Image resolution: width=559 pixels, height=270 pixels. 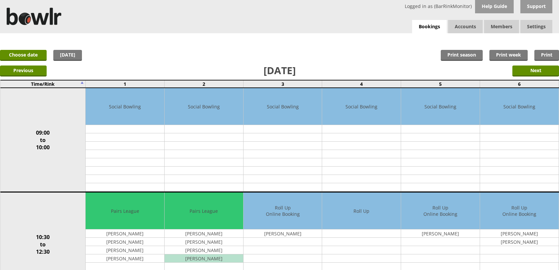 I want to click on span: Accounts, so click(x=465, y=27).